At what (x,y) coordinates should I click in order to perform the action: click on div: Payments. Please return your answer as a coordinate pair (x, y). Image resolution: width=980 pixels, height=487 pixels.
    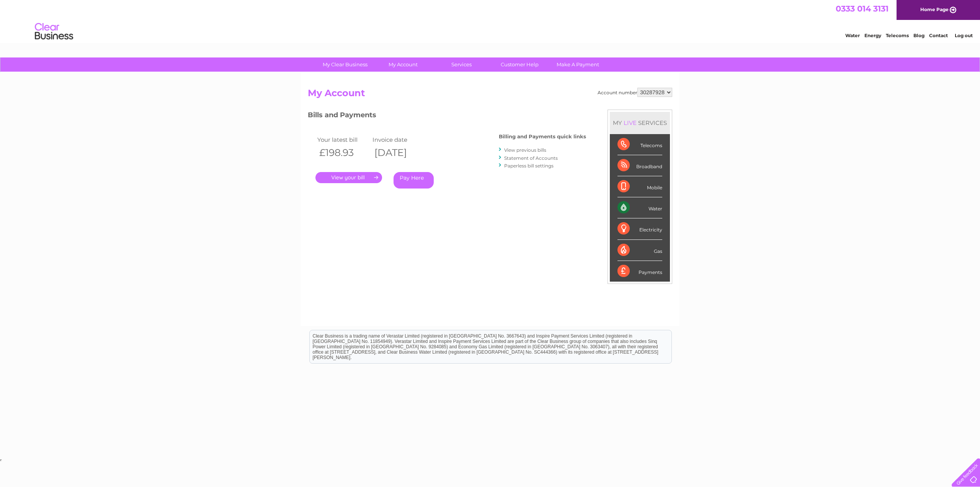
    Looking at the image, I should click on (640, 271).